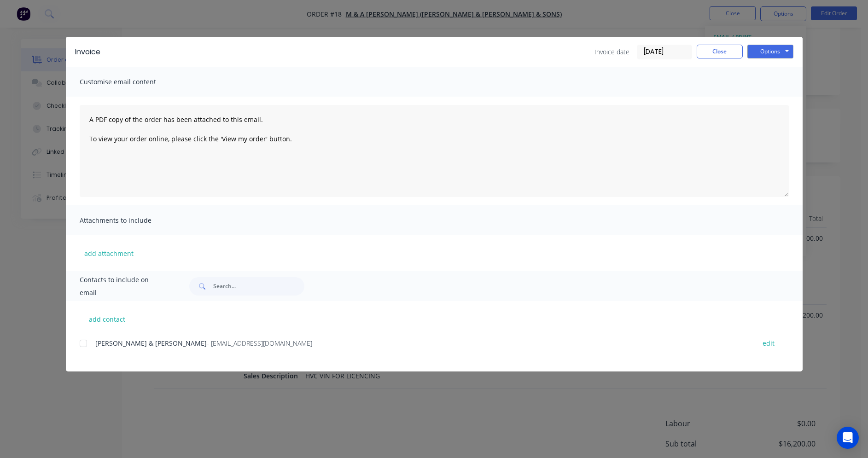 The height and width of the screenshot is (458, 868). I want to click on div: Invoice, so click(87, 52).